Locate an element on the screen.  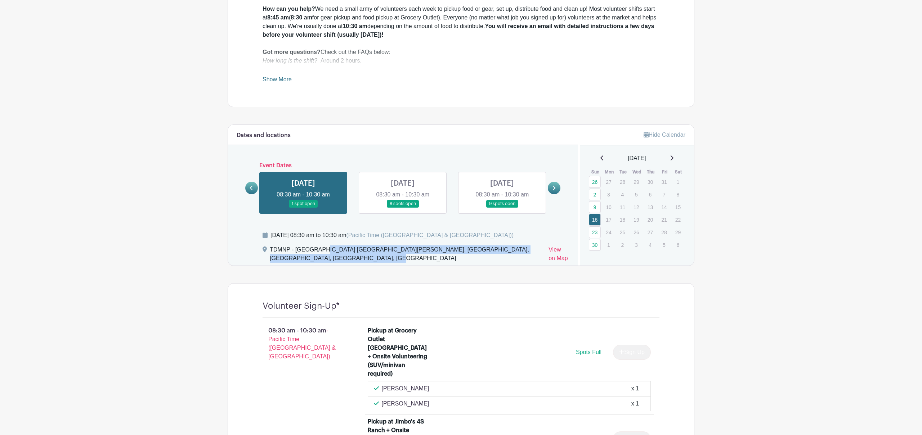
strong: 8:30 am is located at coordinates (301, 17).